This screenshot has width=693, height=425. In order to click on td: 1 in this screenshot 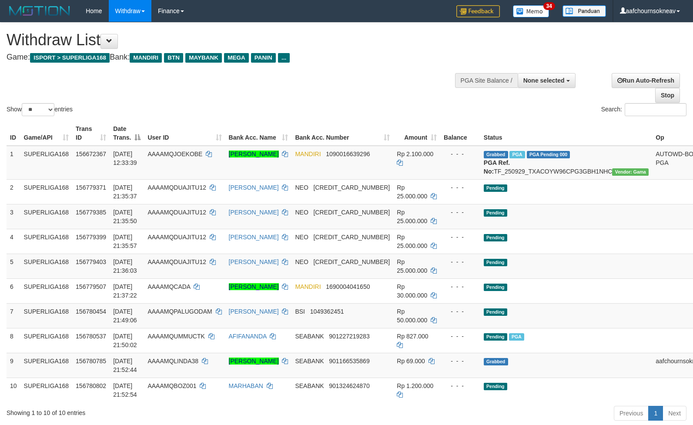, I will do `click(13, 163)`.